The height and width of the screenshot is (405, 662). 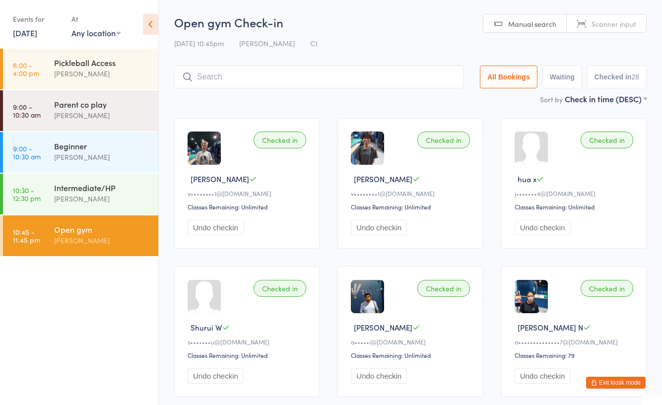 What do you see at coordinates (37, 19) in the screenshot?
I see `div: Events for` at bounding box center [37, 19].